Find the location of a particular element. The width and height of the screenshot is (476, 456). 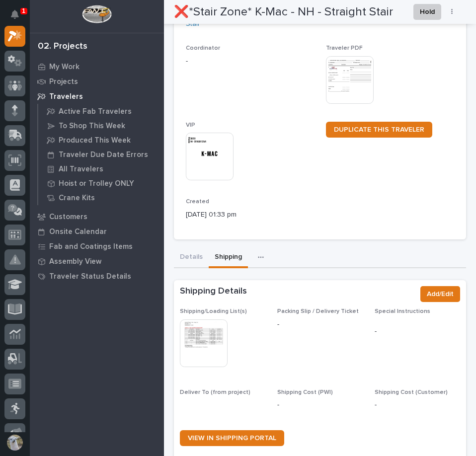

p: Active Fab Travelers is located at coordinates (95, 112).